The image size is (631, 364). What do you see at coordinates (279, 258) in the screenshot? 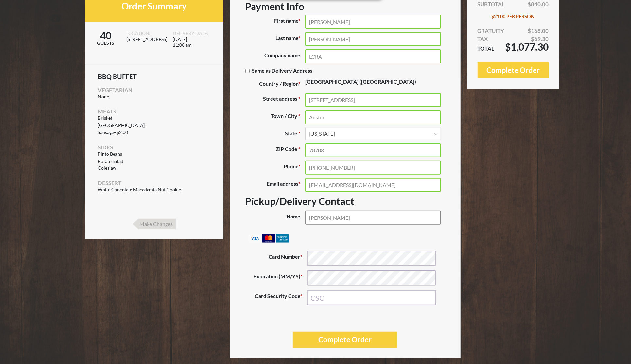
I see `label: Card Number` at bounding box center [279, 258].